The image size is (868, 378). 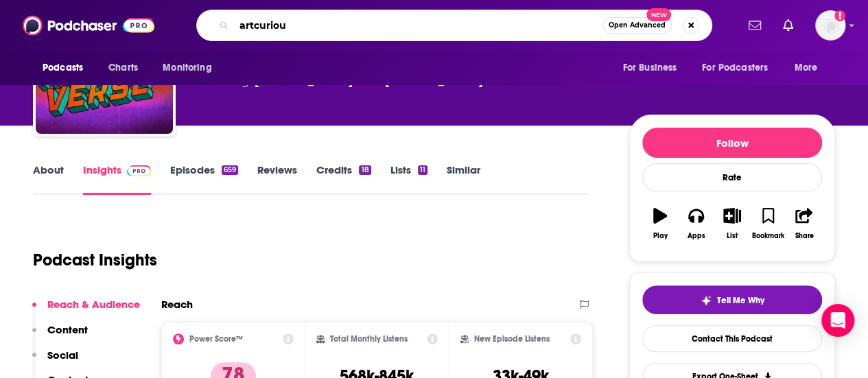 I want to click on button: Show profile menu, so click(x=830, y=25).